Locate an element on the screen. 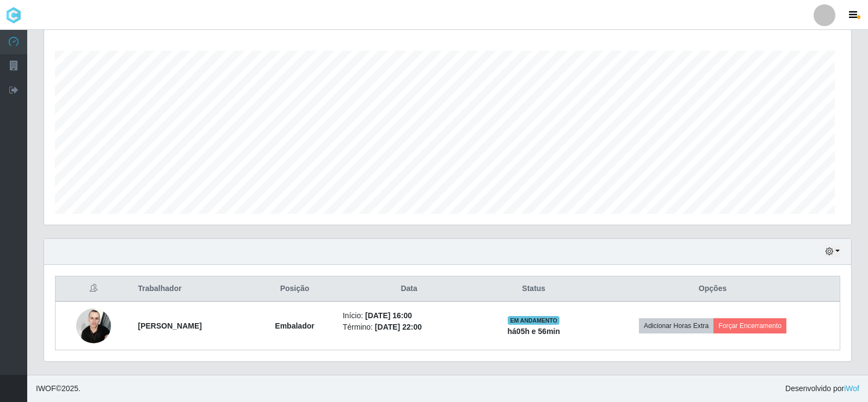  th: Trabalhador is located at coordinates (193, 289).